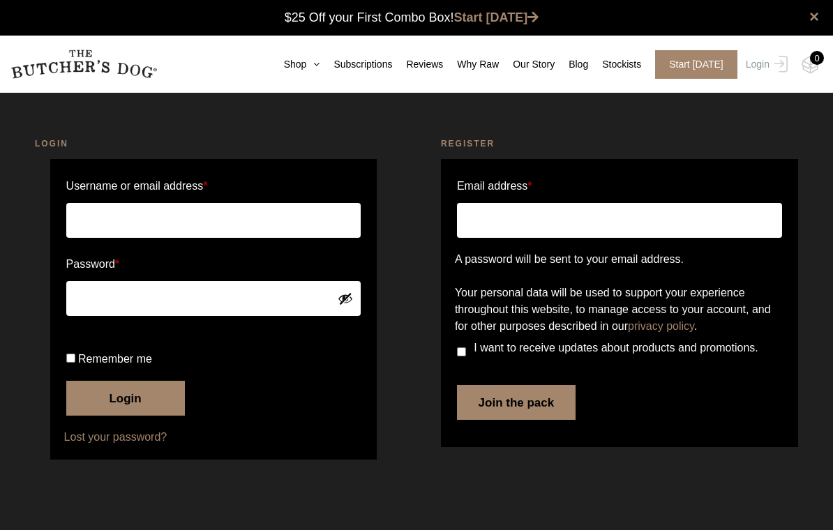 This screenshot has height=530, width=833. Describe the element at coordinates (620, 310) in the screenshot. I see `p: Your personal data will be used to support your experience throughout this website, to manage acc...` at that location.